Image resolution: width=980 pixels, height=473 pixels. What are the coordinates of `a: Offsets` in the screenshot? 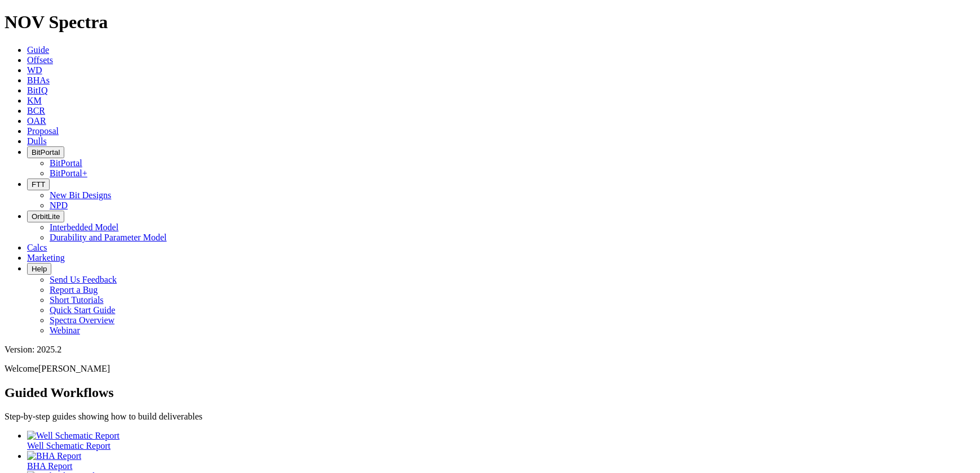 It's located at (40, 60).